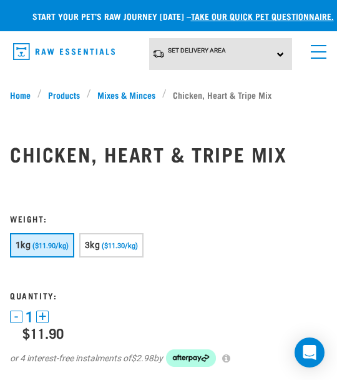  What do you see at coordinates (24, 94) in the screenshot?
I see `a: Home` at bounding box center [24, 94].